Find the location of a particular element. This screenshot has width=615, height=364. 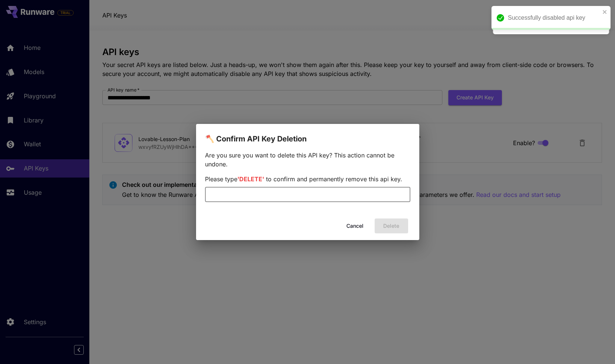

button: close is located at coordinates (605, 12).